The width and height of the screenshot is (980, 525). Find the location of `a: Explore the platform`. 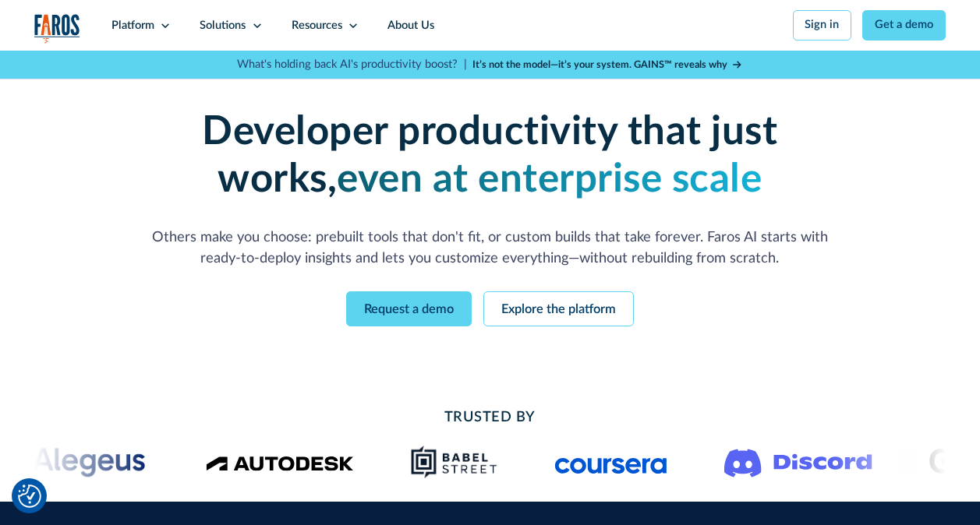

a: Explore the platform is located at coordinates (558, 308).